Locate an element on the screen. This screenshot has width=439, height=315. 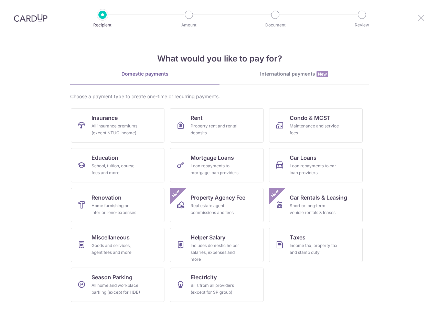
span: Electricity is located at coordinates (203, 277).